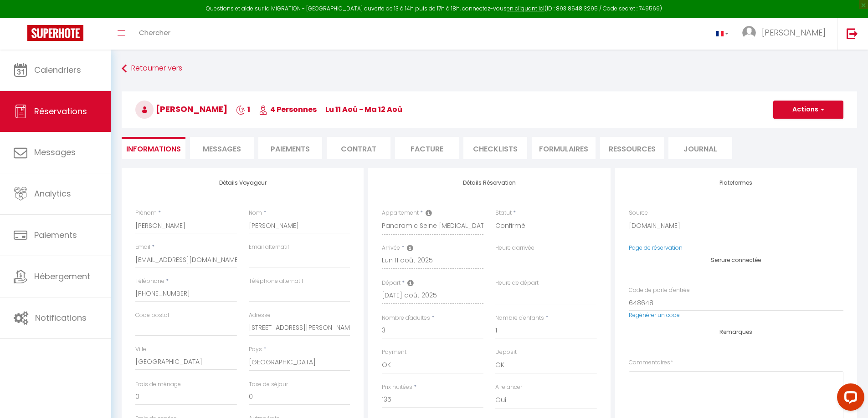 The height and width of the screenshot is (418, 868). I want to click on label: Email, so click(142, 247).